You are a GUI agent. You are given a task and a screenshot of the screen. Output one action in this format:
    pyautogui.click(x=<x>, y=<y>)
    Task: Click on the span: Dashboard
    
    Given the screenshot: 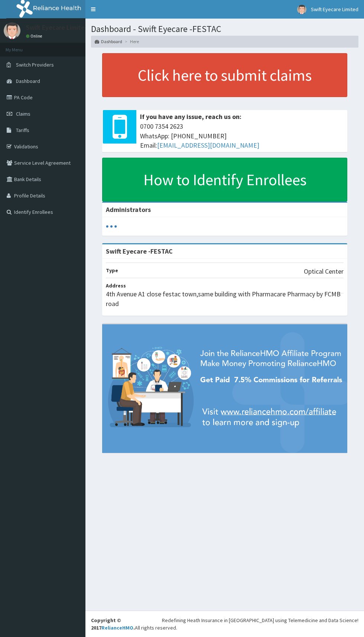 What is the action you would take?
    pyautogui.click(x=28, y=81)
    